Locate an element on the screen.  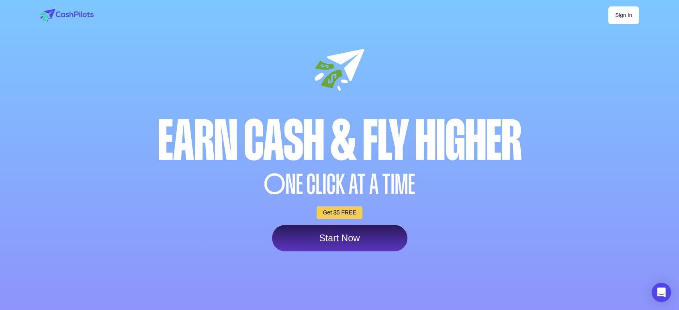
img: logo is located at coordinates (67, 15).